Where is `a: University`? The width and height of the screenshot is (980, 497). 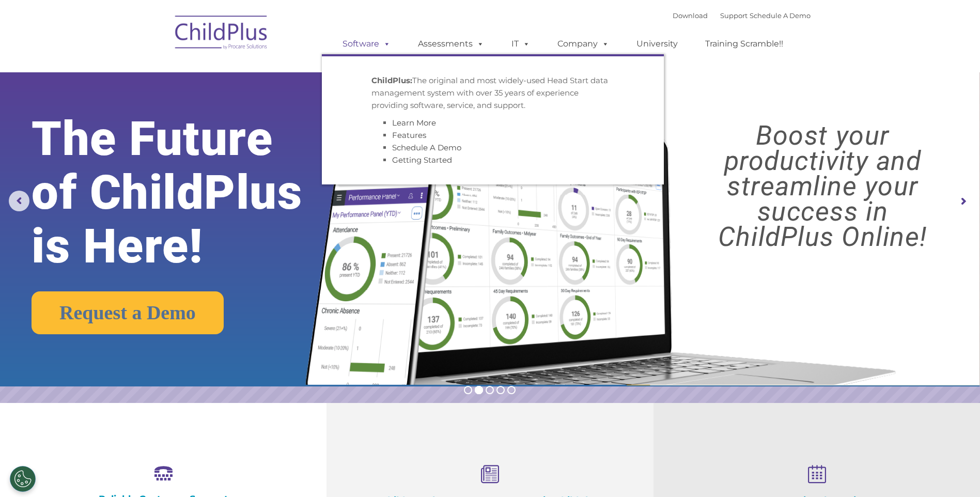 a: University is located at coordinates (657, 44).